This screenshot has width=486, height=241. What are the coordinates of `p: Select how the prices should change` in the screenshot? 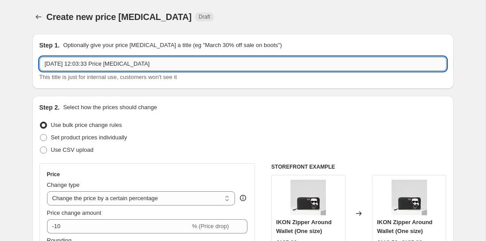 It's located at (110, 107).